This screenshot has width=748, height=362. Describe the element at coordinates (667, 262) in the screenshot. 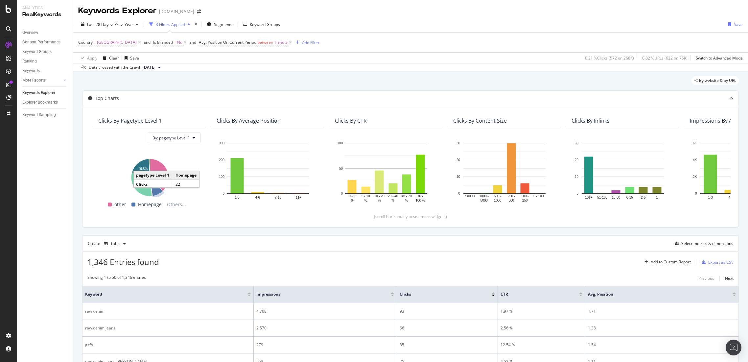

I see `button: Add to Custom Report` at that location.